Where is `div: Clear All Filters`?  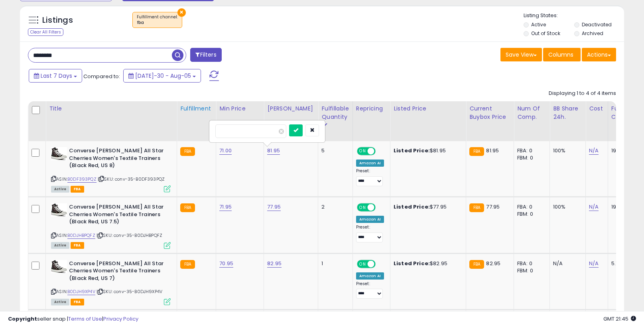
div: Clear All Filters is located at coordinates (46, 32).